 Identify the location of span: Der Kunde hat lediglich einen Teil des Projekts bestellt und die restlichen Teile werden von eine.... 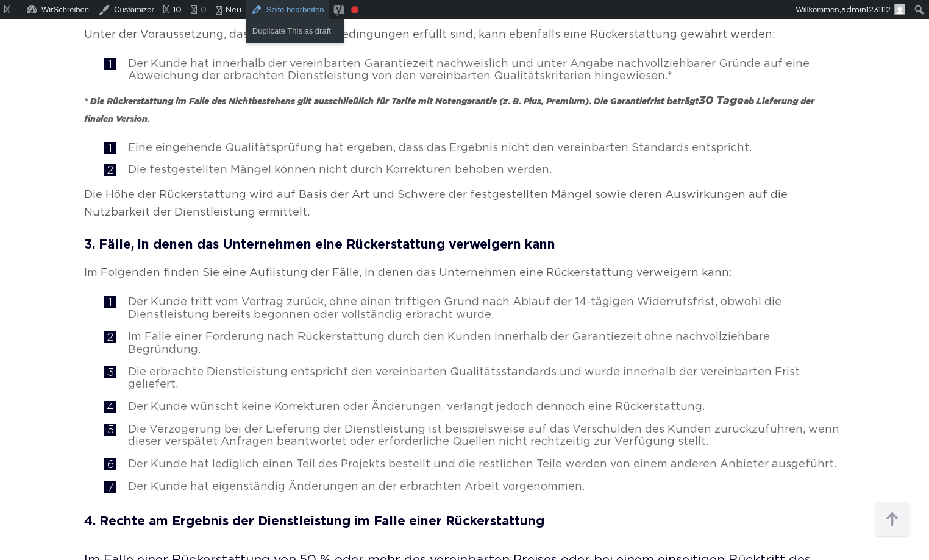
(482, 464).